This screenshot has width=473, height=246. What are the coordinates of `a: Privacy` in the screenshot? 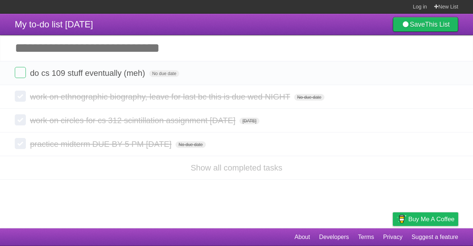 It's located at (393, 237).